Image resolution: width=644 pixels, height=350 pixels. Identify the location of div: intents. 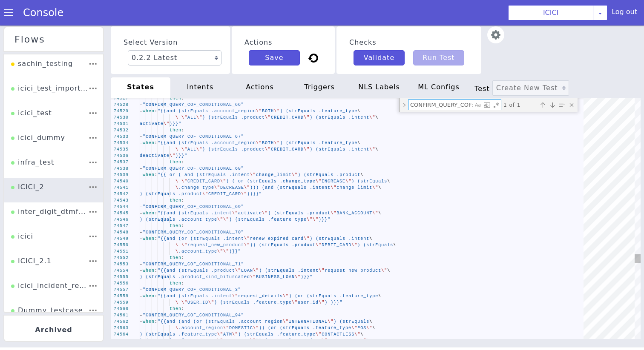
(200, 65).